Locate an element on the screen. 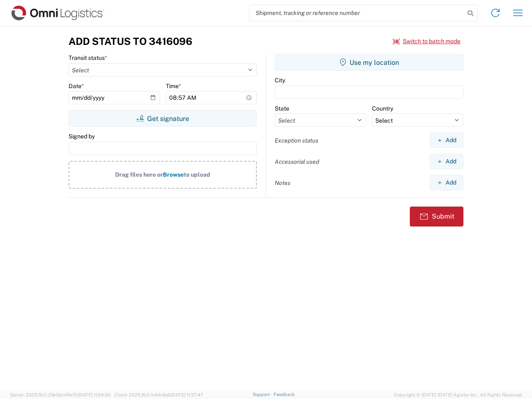  button: Use my location is located at coordinates (369, 62).